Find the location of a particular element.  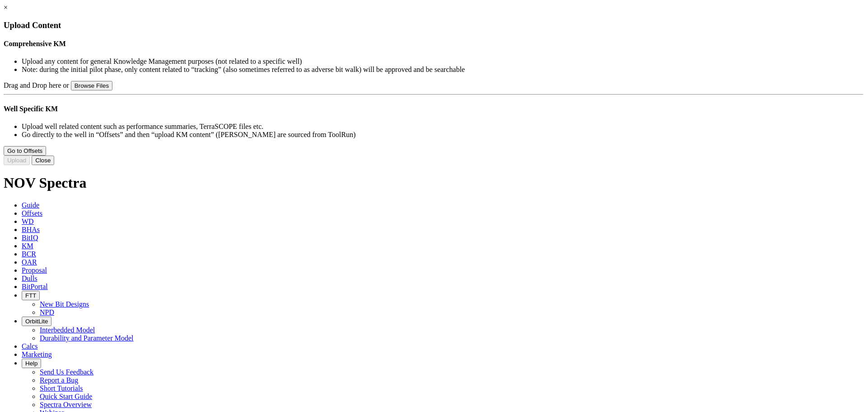

a: Send Us Feedback is located at coordinates (66, 371).